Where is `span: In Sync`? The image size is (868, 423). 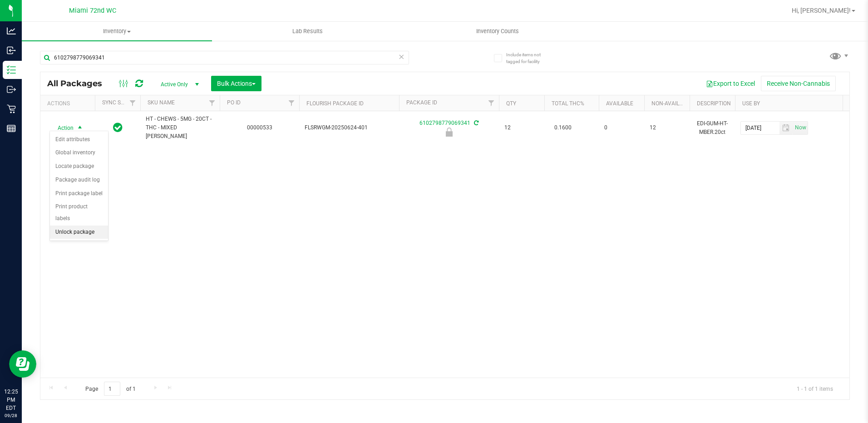 span: In Sync is located at coordinates (118, 127).